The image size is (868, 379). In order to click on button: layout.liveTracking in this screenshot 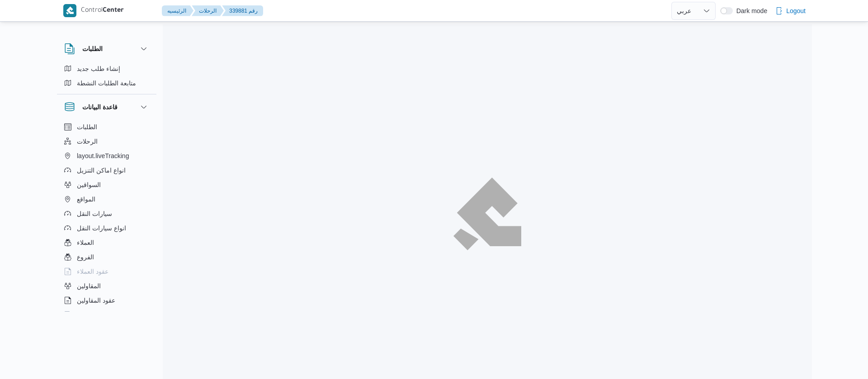, I will do `click(107, 156)`.